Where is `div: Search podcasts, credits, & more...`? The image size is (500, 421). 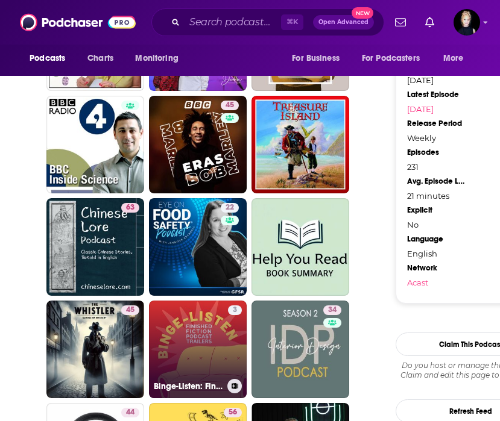 div: Search podcasts, credits, & more... is located at coordinates (268, 22).